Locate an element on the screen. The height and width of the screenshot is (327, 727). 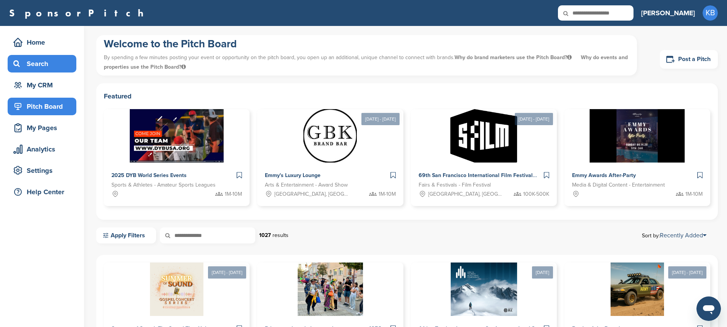
div: My Pages is located at coordinates (44, 128).